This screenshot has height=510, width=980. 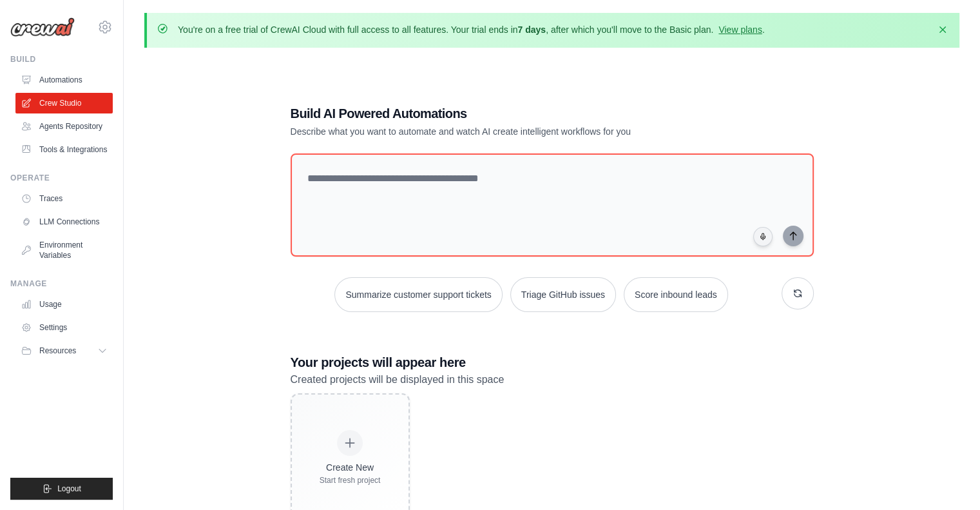 I want to click on span: Logout, so click(x=69, y=489).